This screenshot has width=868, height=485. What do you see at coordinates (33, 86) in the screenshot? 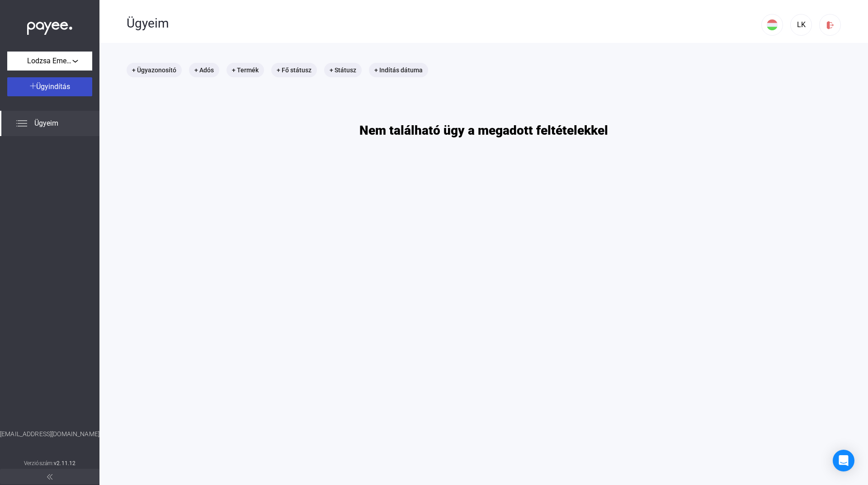
I see `img: plus-white.svg` at bounding box center [33, 86].